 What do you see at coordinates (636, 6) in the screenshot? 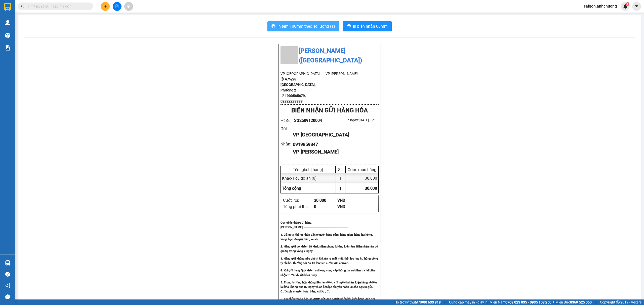
I see `button: caret-down` at bounding box center [636, 6].